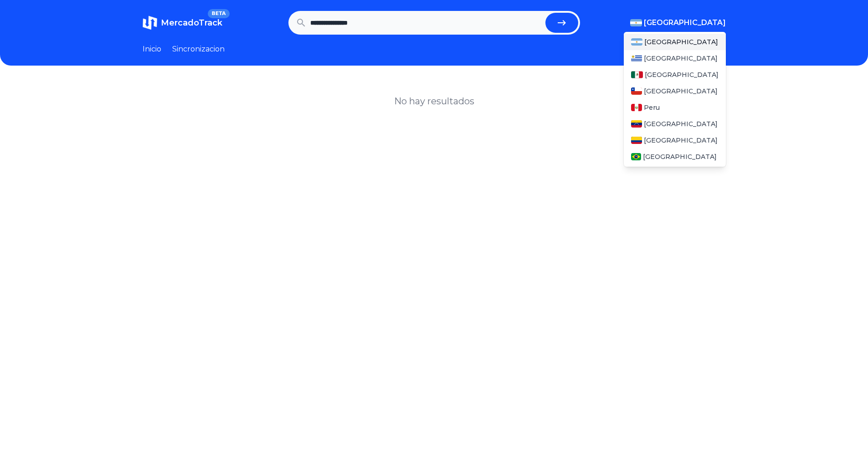 This screenshot has height=471, width=868. Describe the element at coordinates (674, 108) in the screenshot. I see `a: PeruPeru` at that location.